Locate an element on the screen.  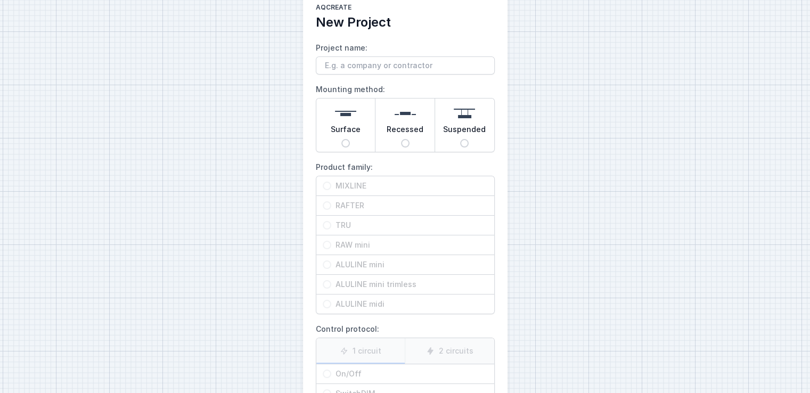
label: Mounting method: is located at coordinates (405, 117).